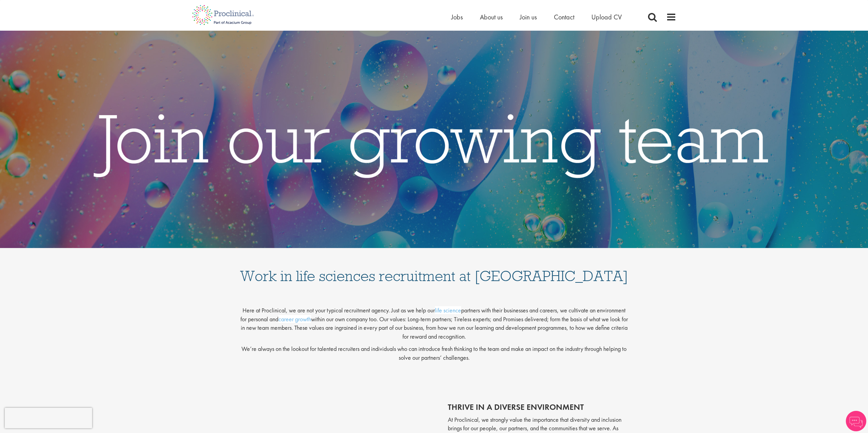  I want to click on a: Upload CV, so click(606, 17).